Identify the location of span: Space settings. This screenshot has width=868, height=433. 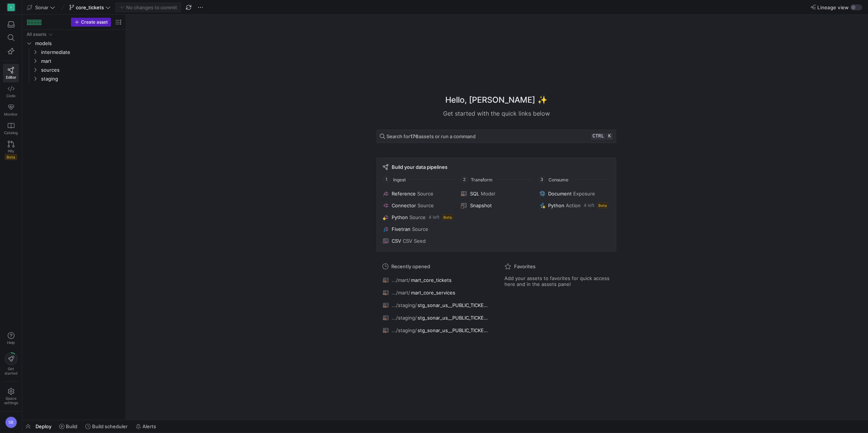
(11, 401).